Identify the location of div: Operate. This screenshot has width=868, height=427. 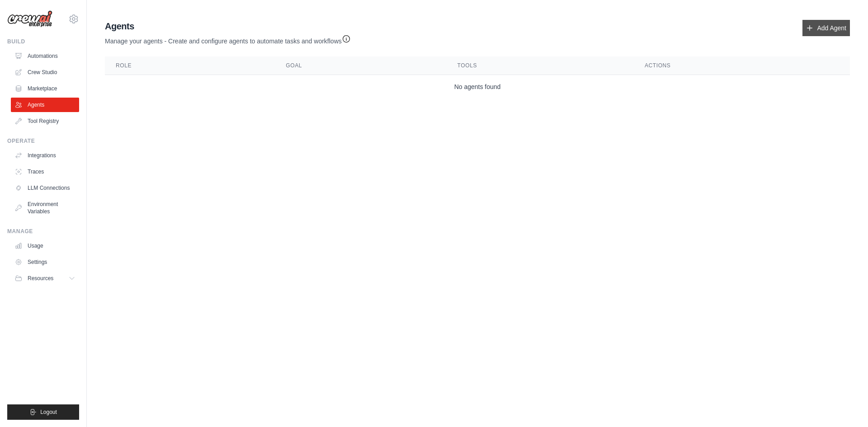
(43, 141).